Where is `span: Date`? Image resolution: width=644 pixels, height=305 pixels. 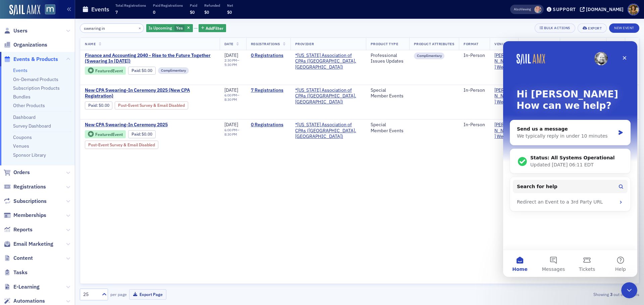 span: Date is located at coordinates (228, 44).